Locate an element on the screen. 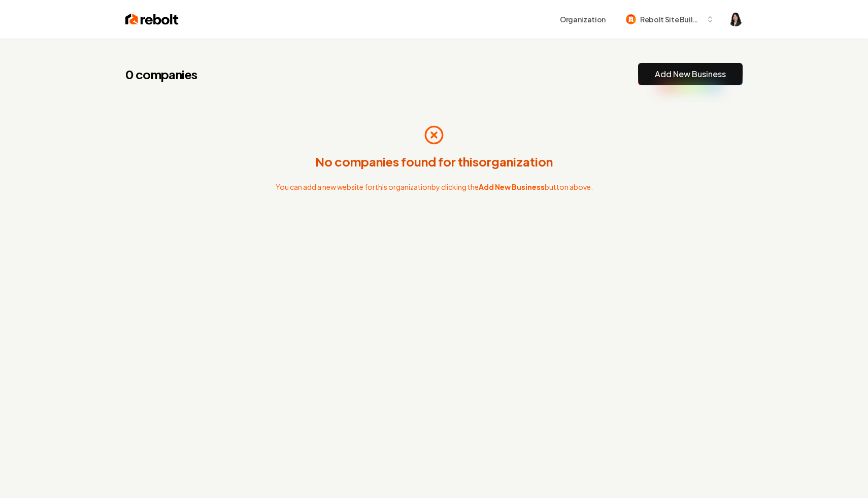  img: Rebolt Site Builder is located at coordinates (631, 19).